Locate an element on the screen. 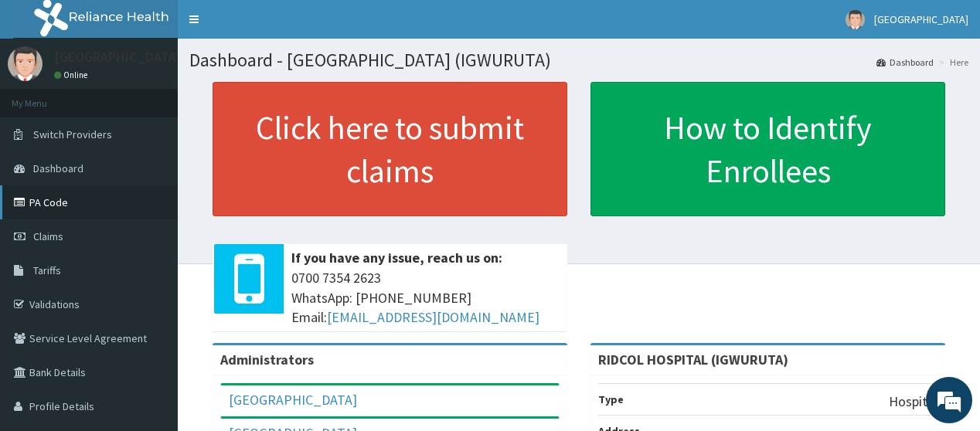 The width and height of the screenshot is (980, 431). a: Click here to submit claims is located at coordinates (390, 149).